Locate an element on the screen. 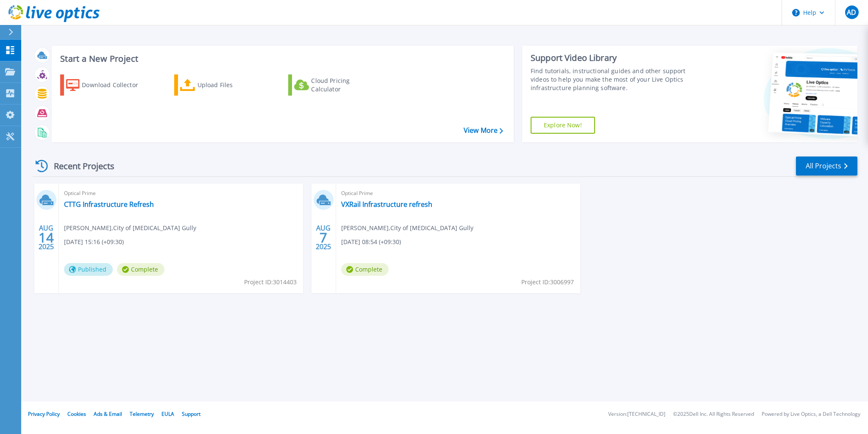 The height and width of the screenshot is (434, 868). a: VXRail Infrastructure refresh is located at coordinates (387, 205).